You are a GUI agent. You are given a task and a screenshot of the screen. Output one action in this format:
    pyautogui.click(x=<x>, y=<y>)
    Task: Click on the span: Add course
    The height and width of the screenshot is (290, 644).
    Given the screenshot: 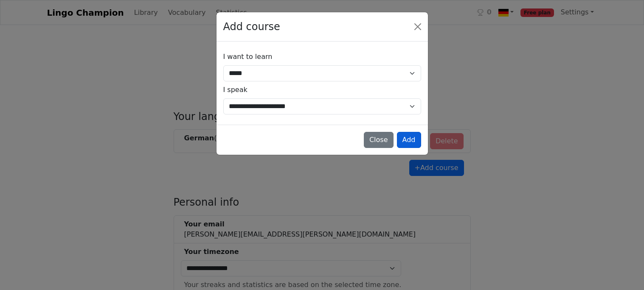 What is the action you would take?
    pyautogui.click(x=252, y=27)
    